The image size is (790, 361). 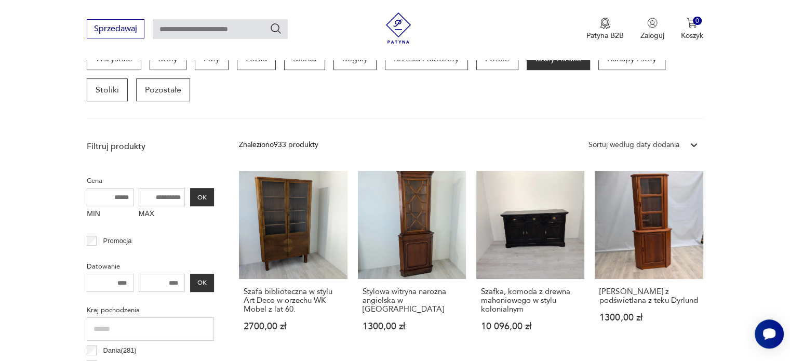 What do you see at coordinates (115, 29) in the screenshot?
I see `button: Sprzedawaj` at bounding box center [115, 29].